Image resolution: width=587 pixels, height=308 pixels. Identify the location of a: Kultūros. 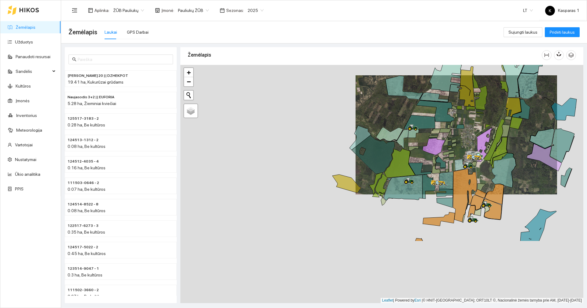
(23, 86).